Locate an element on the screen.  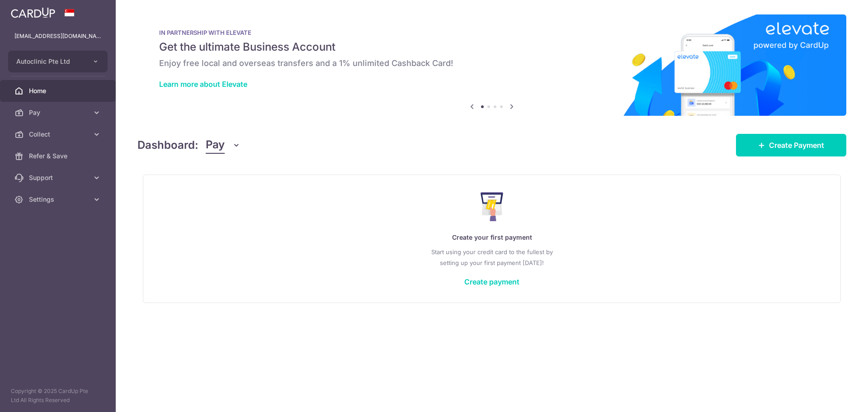
h6: Enjoy free local and overseas transfers and a 1% unlimited Cashback Card! is located at coordinates (492, 63).